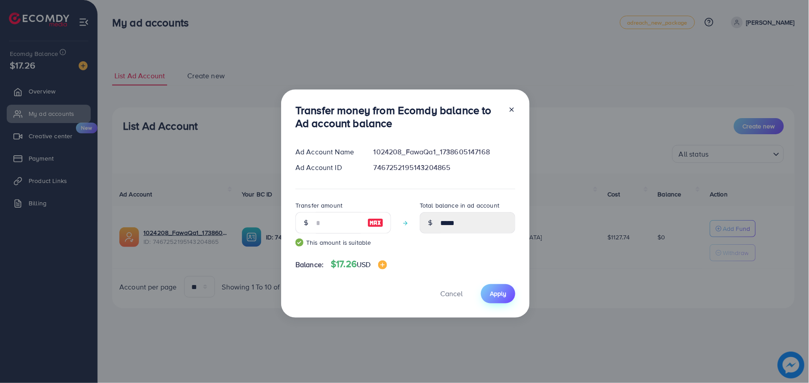 The width and height of the screenshot is (809, 383). I want to click on div: Ad Account ID, so click(327, 167).